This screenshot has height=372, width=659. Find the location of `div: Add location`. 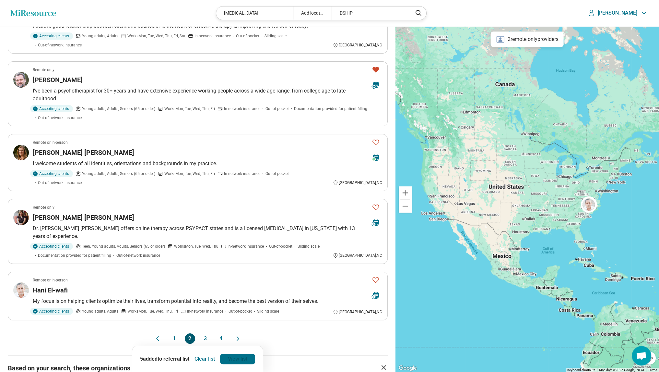

div: Add location is located at coordinates (312, 13).